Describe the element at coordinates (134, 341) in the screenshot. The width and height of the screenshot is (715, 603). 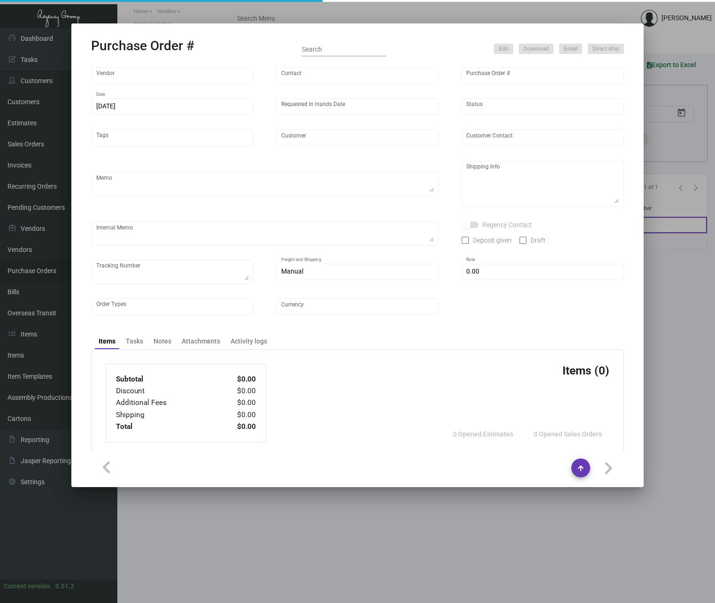
I see `div: Tasks` at that location.